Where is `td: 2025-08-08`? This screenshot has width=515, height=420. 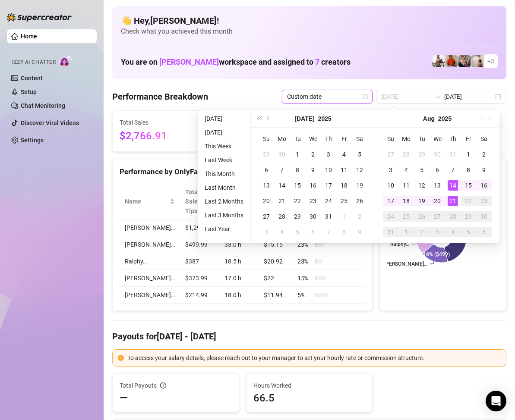
td: 2025-08-08 is located at coordinates (344, 232).